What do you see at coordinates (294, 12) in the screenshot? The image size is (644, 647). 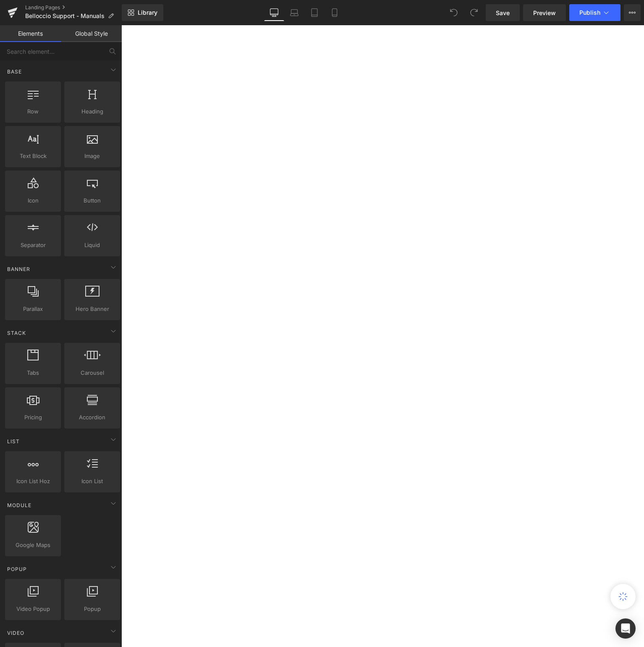 I see `a: Laptop` at bounding box center [294, 12].